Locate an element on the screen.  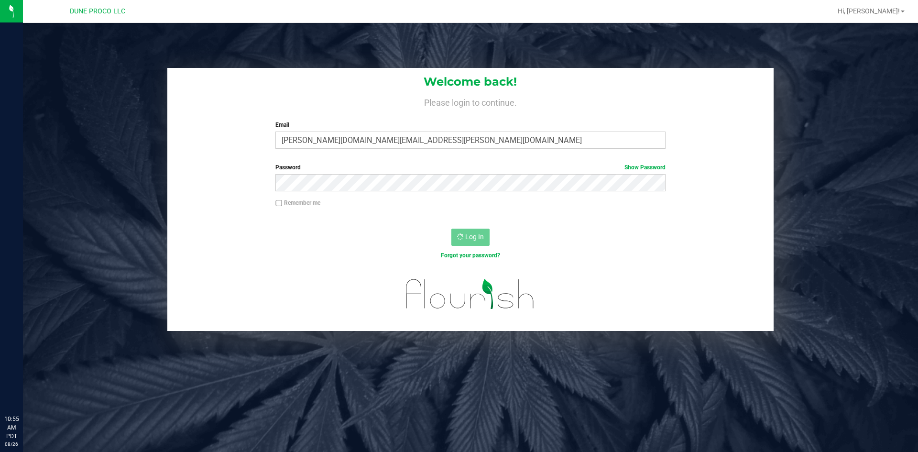
p: 10:55 AM PDT is located at coordinates (11, 428).